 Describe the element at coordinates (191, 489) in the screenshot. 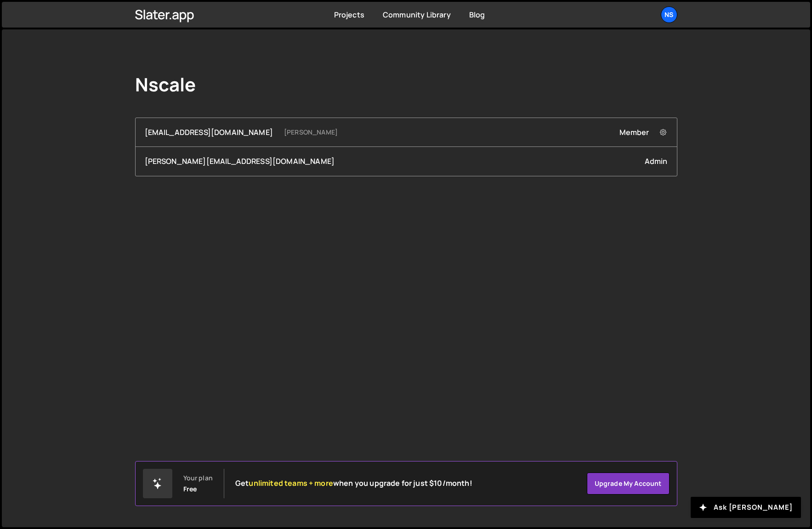

I see `div: Free` at that location.